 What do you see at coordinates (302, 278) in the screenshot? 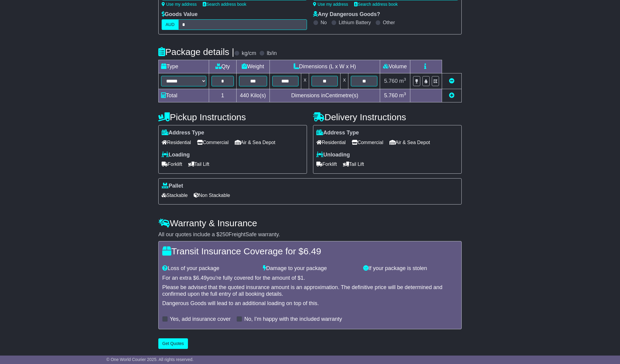
I see `span: 1` at bounding box center [302, 278].